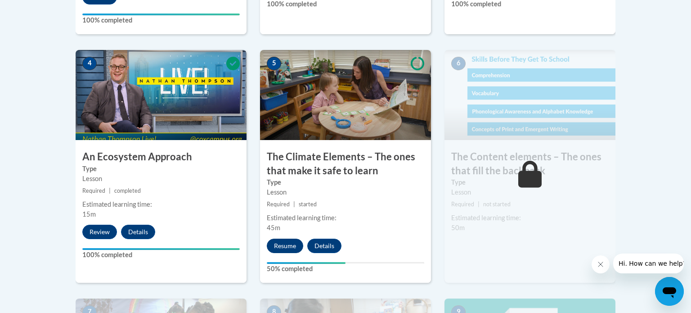 This screenshot has height=313, width=691. Describe the element at coordinates (345, 164) in the screenshot. I see `h3: The Climate Elements – The ones that make it safe to learn` at that location.